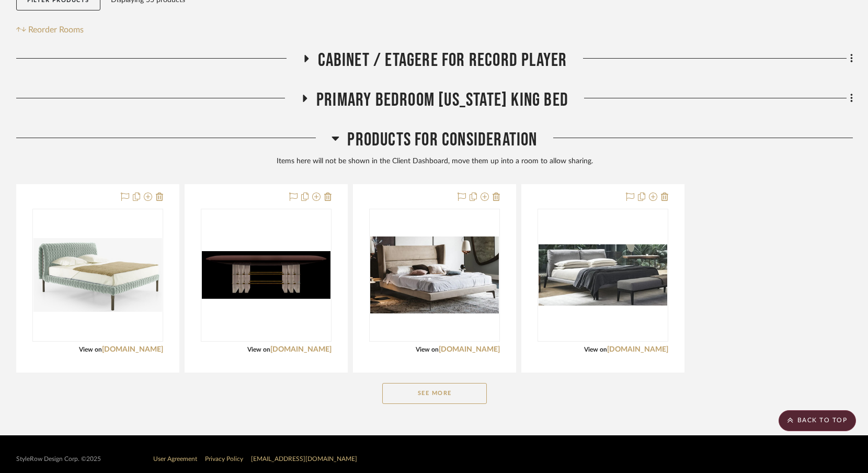 Image resolution: width=868 pixels, height=473 pixels. What do you see at coordinates (98, 274) in the screenshot?
I see `img: LIGNE ROSET RUCHE HIGH HADBOARD BED` at bounding box center [98, 274].